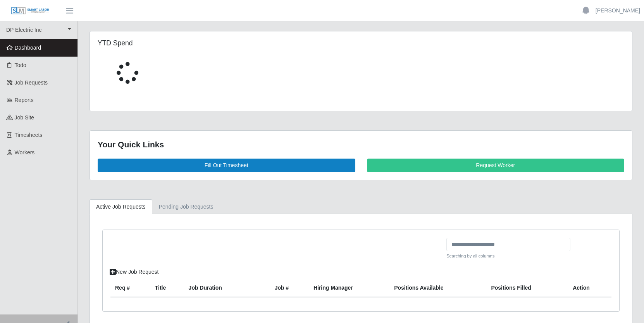 This screenshot has height=323, width=644. I want to click on span: Dashboard, so click(28, 48).